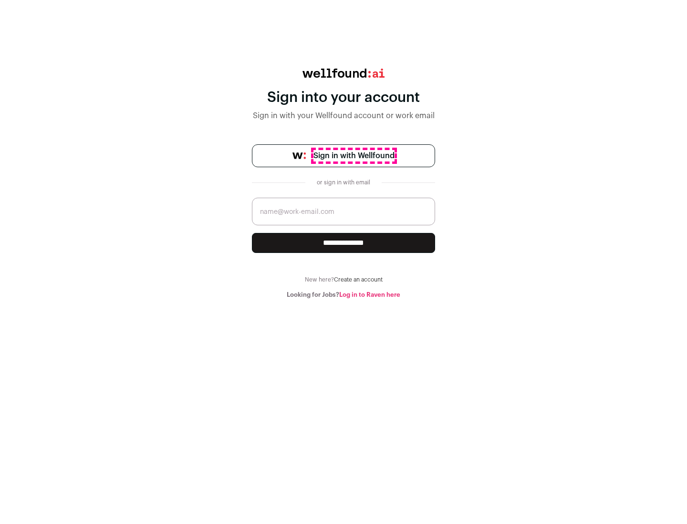  Describe the element at coordinates (343, 212) in the screenshot. I see `input: name@work-email.com` at that location.